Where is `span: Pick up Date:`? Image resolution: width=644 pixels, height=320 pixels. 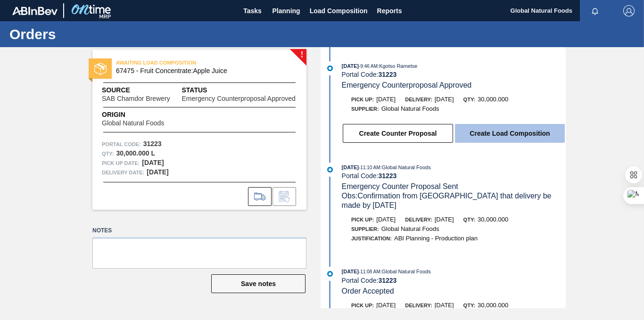
span: Pick up Date: is located at coordinates (121, 163).